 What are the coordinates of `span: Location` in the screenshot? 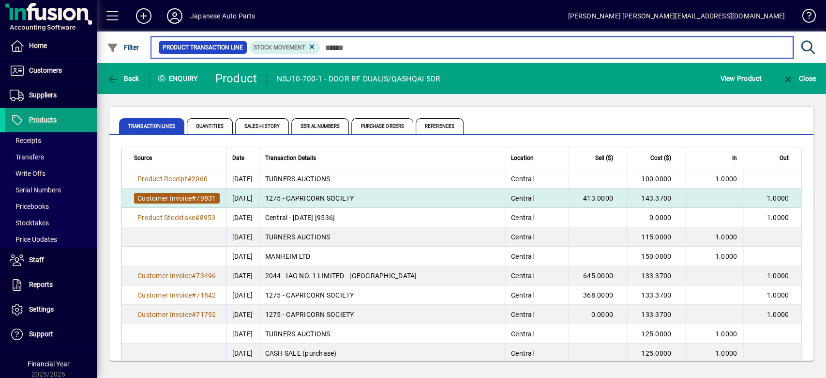 It's located at (522, 158).